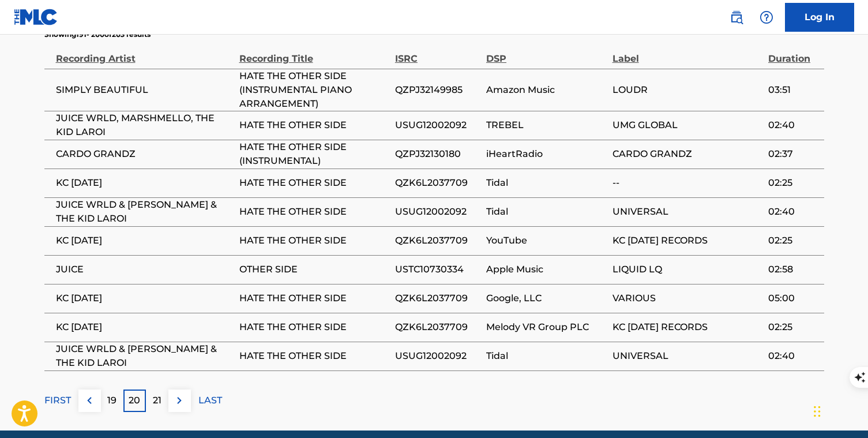 The image size is (868, 438). What do you see at coordinates (688, 90) in the screenshot?
I see `span: LOUDR` at bounding box center [688, 90].